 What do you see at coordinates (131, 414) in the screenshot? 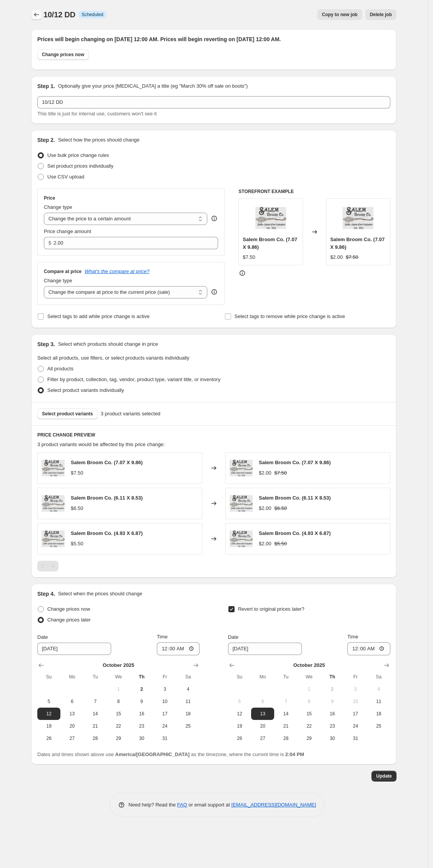
I see `span: 3 product variants selected` at bounding box center [131, 414].